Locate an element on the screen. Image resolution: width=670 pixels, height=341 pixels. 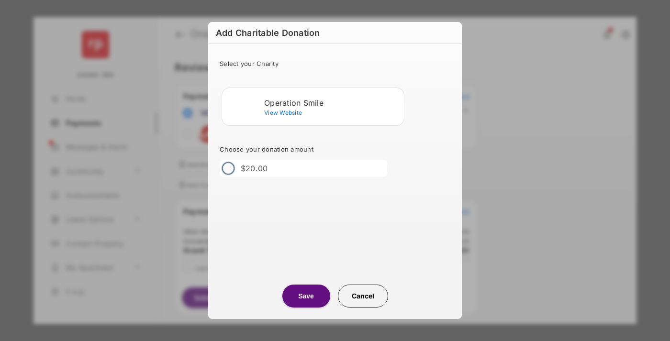
button: Cancel is located at coordinates (363, 296).